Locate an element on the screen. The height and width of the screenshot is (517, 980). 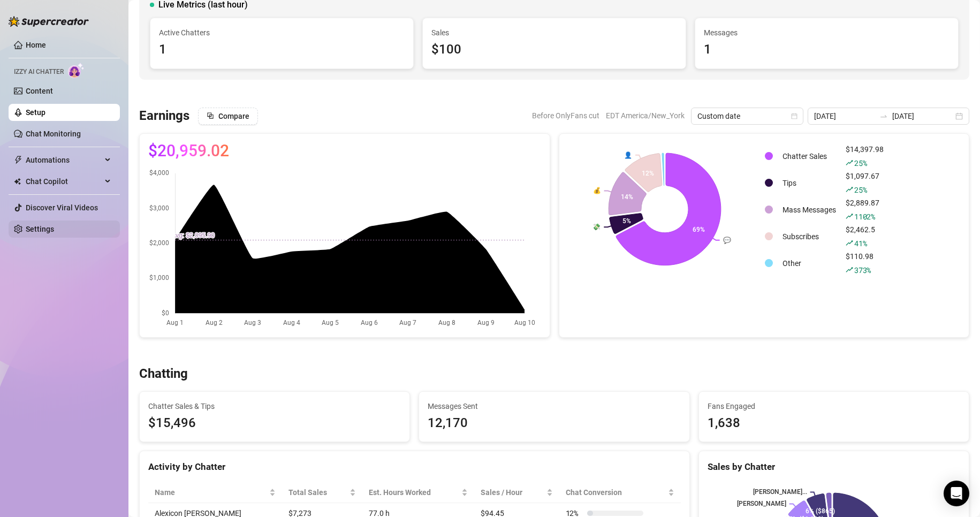
button: Compare is located at coordinates (228, 116).